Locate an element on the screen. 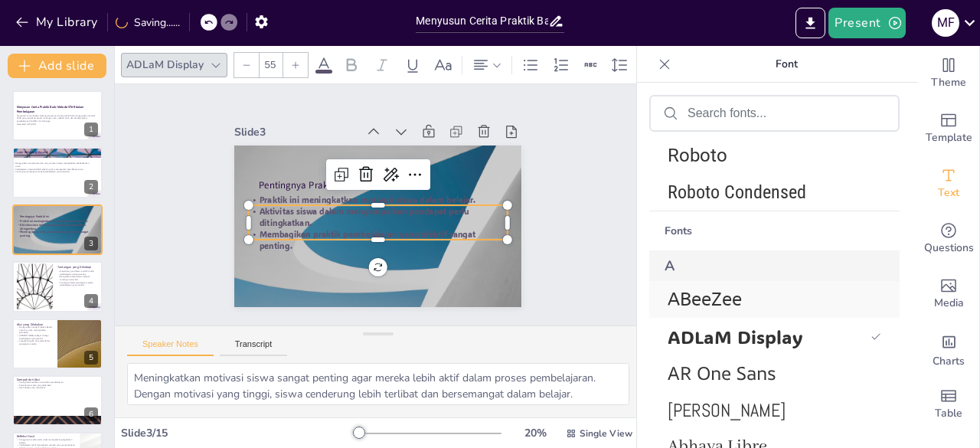 The image size is (980, 448). div: ADLaM Display is located at coordinates (165, 64).